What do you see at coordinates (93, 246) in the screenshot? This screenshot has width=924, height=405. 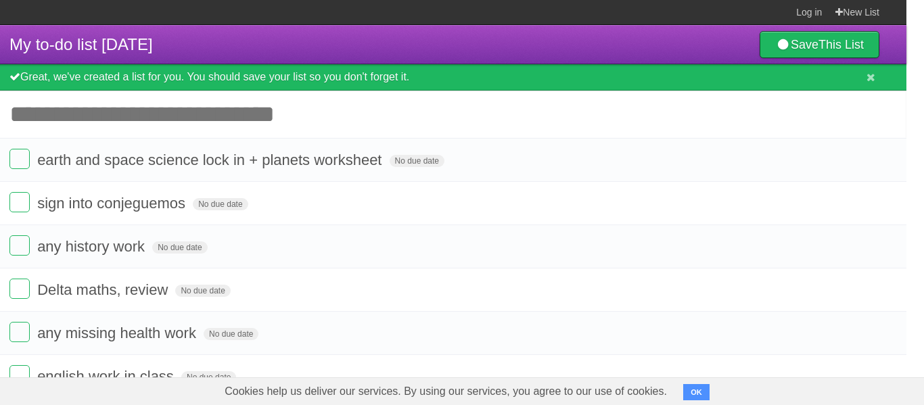 I see `span: any history work` at bounding box center [93, 246].